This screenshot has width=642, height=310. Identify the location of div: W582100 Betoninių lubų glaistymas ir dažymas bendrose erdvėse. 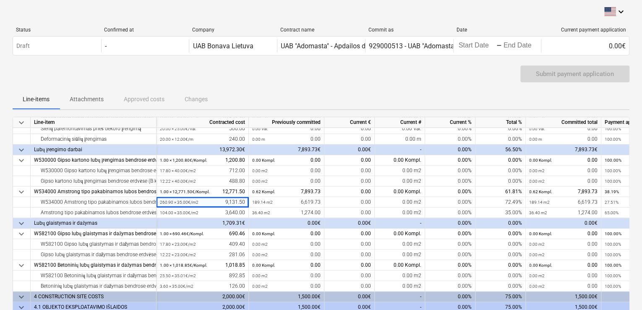
(93, 265).